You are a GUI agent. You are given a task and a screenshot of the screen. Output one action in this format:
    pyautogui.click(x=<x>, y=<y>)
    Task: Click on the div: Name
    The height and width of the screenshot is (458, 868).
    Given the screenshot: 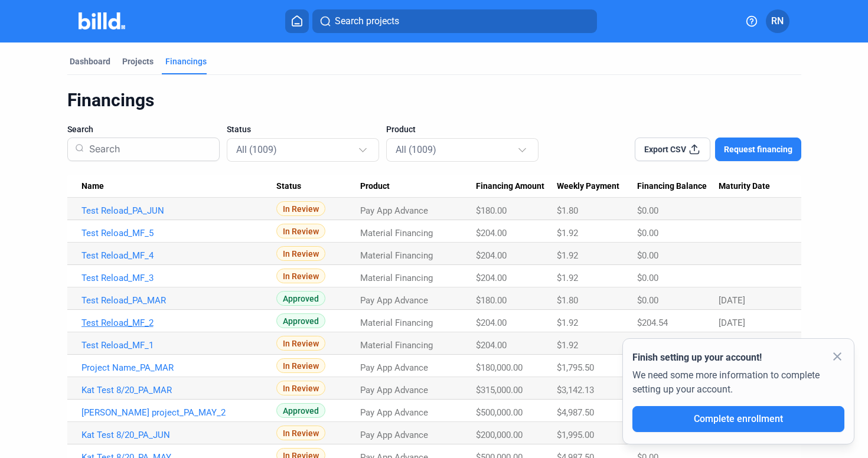 What is the action you would take?
    pyautogui.click(x=179, y=186)
    